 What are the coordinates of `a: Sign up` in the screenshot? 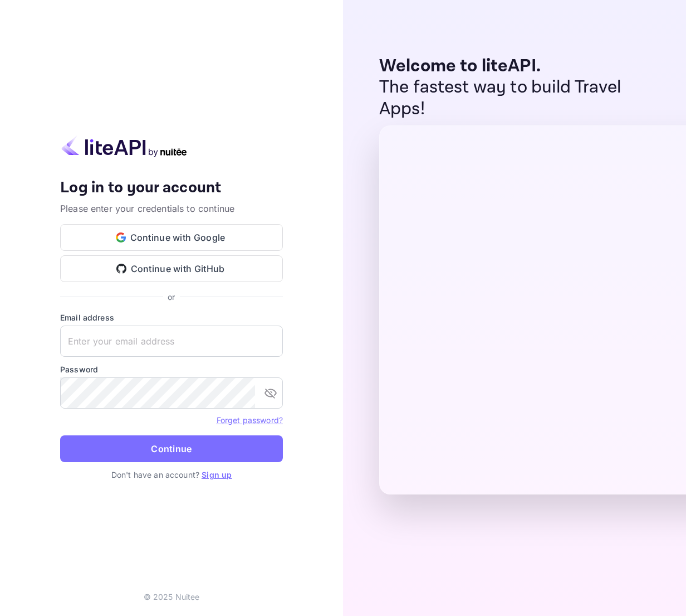 It's located at (217, 474).